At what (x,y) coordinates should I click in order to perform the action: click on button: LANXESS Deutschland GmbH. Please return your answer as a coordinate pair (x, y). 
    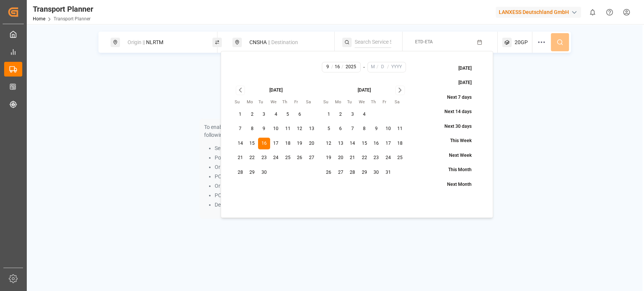
    Looking at the image, I should click on (540, 12).